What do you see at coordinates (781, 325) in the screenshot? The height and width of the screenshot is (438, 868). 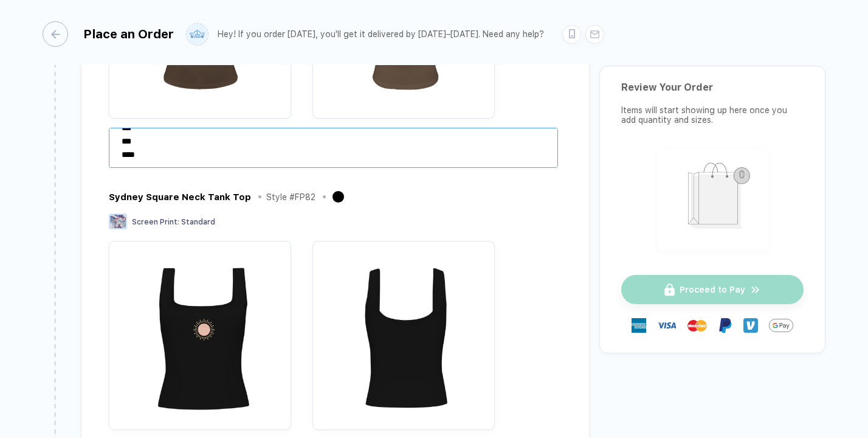 I see `img: GPay` at bounding box center [781, 325].